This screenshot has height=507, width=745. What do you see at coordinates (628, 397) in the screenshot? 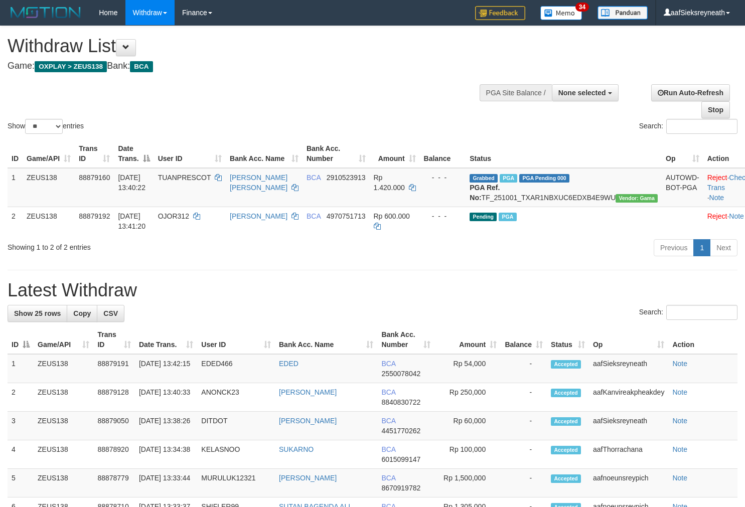
I see `td: aafKanvireakpheakdey` at bounding box center [628, 397].